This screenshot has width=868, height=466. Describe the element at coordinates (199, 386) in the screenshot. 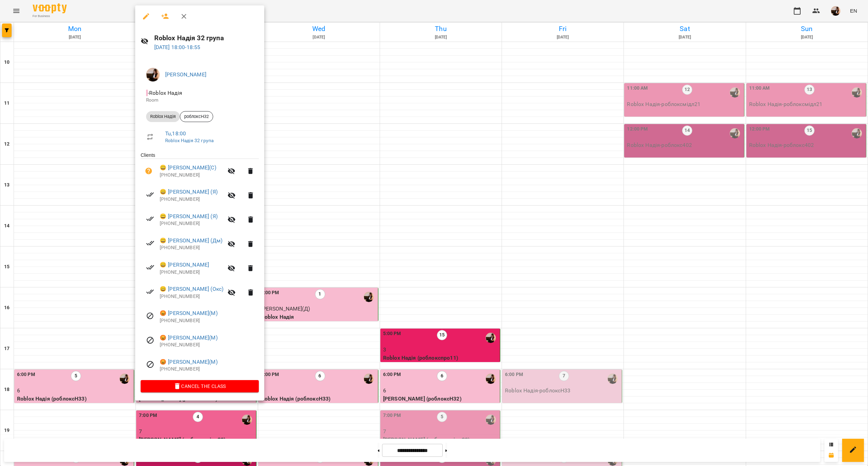

I see `button: Cancel the class` at that location.